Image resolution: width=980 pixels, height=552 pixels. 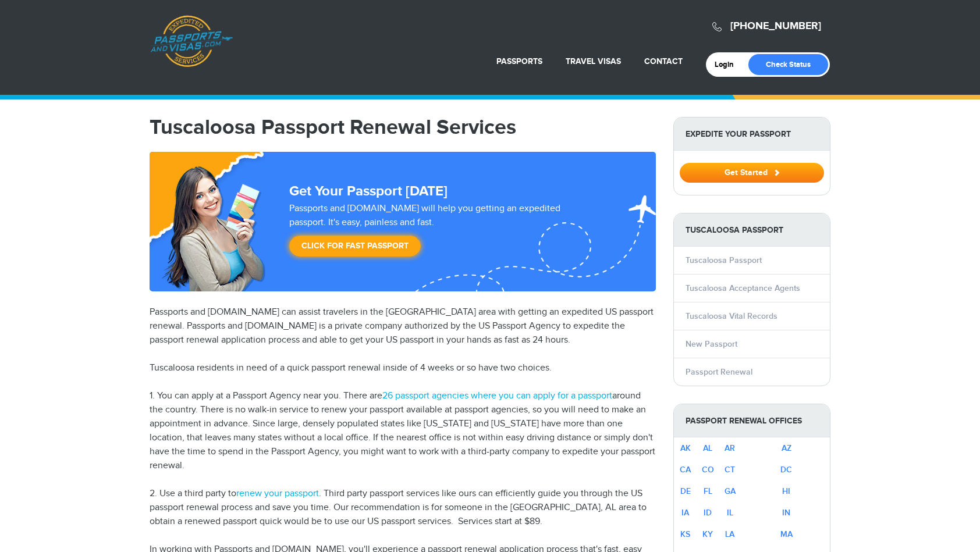 What do you see at coordinates (708, 470) in the screenshot?
I see `a: CO` at bounding box center [708, 470].